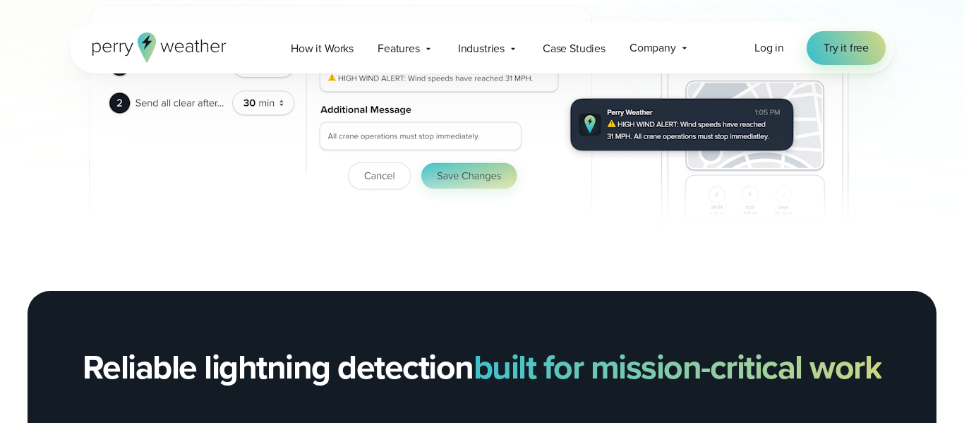  Describe the element at coordinates (399, 49) in the screenshot. I see `span: Features` at that location.